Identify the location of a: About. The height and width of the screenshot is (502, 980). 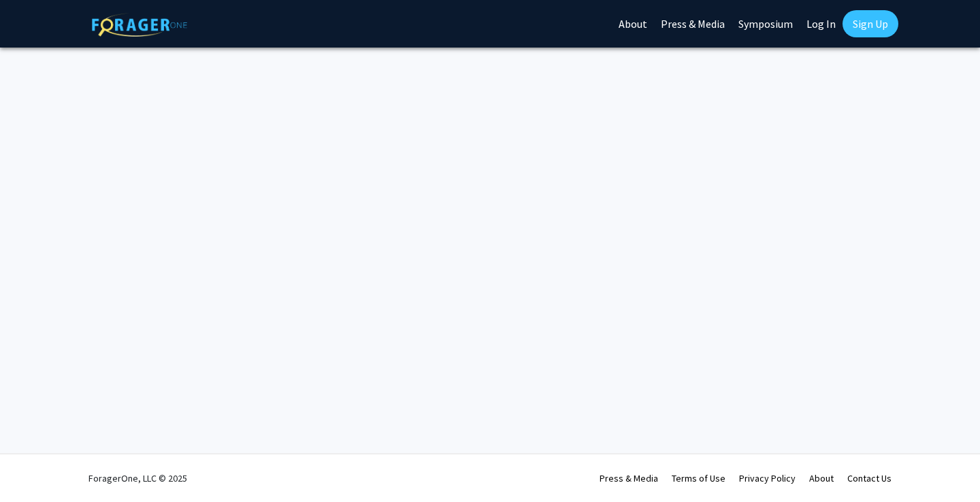
(821, 479).